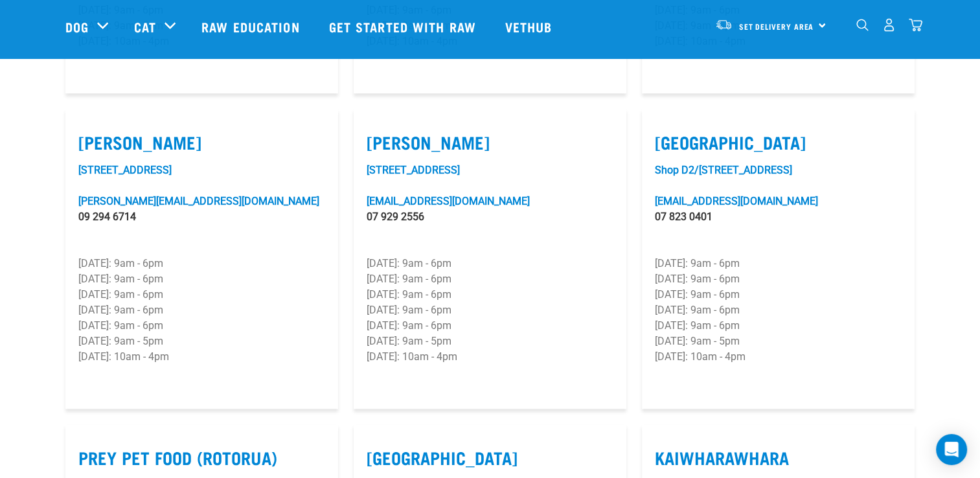 This screenshot has height=478, width=980. I want to click on img: home-icon@2x.png, so click(915, 25).